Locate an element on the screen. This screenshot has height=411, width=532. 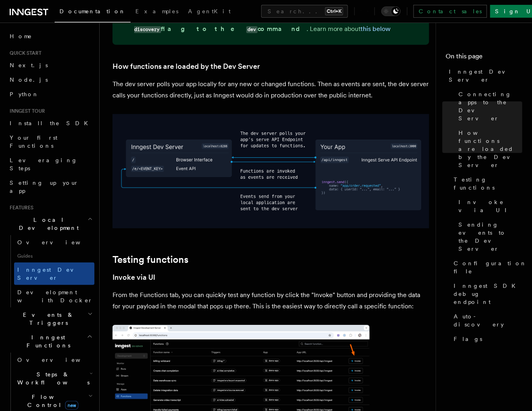
span: Python is located at coordinates (24, 94).